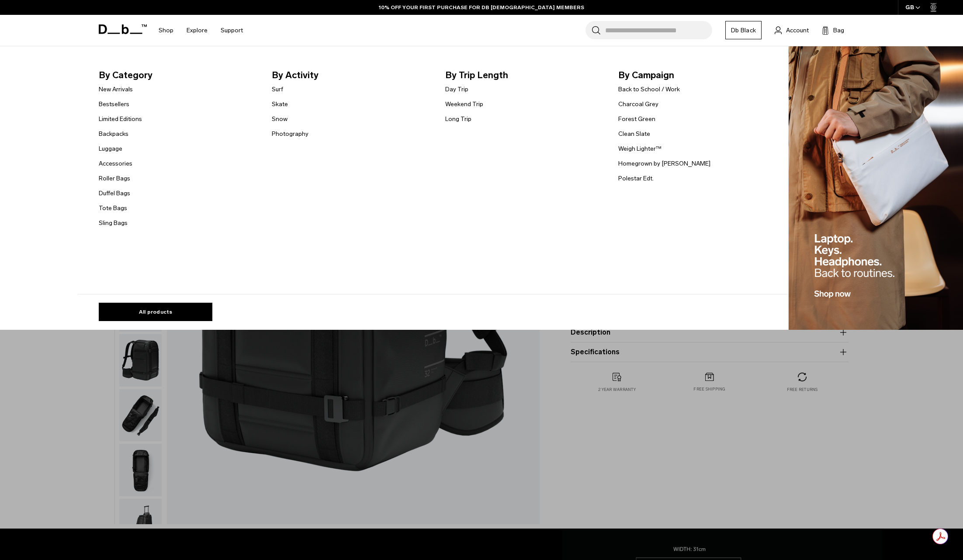 Image resolution: width=963 pixels, height=560 pixels. Describe the element at coordinates (698, 75) in the screenshot. I see `span: By Campaign` at that location.